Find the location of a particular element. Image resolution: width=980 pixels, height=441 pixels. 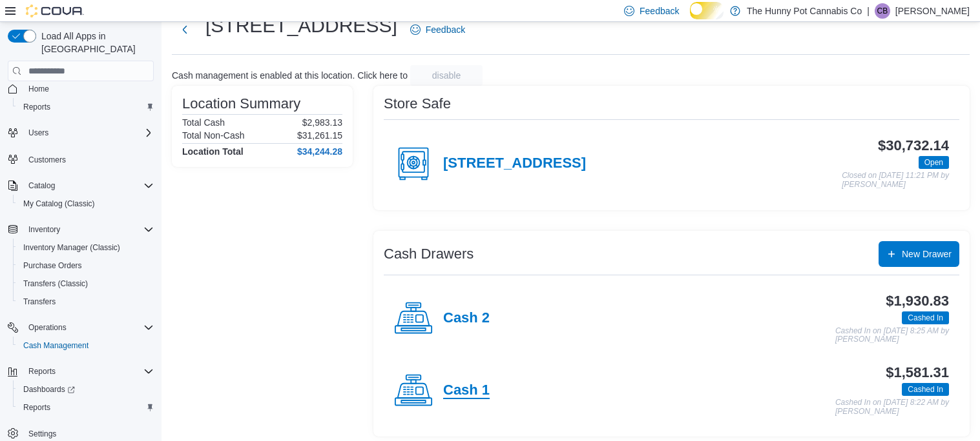

h3: Cash Drawers is located at coordinates (428, 255).